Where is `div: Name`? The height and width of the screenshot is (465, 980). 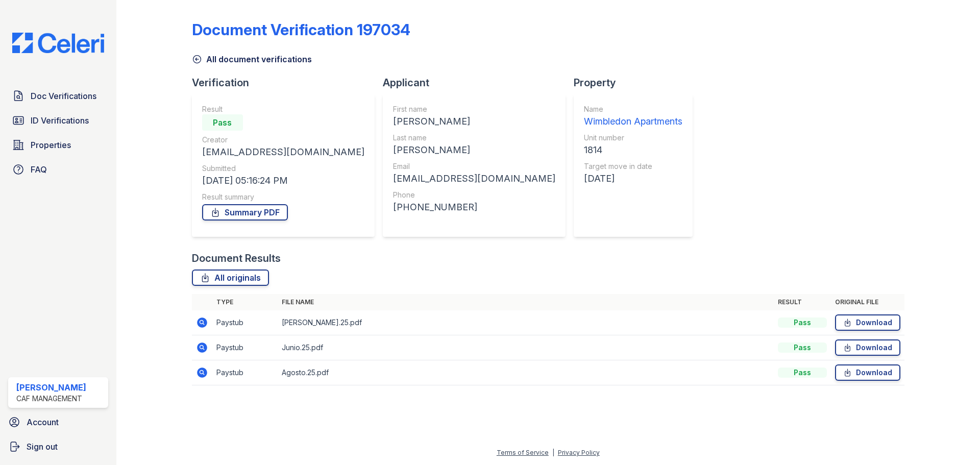
div: Name is located at coordinates (633, 109).